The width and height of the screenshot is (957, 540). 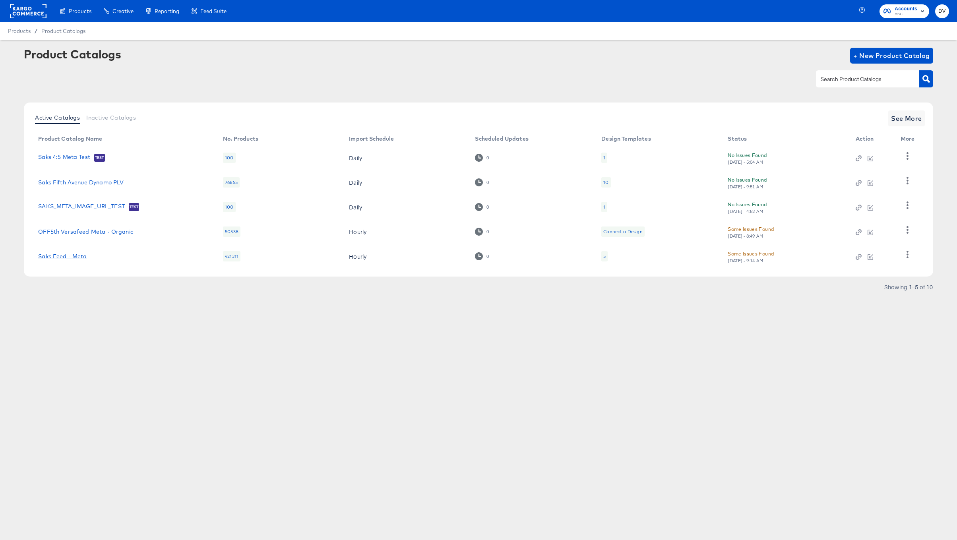 I want to click on th: Status, so click(x=785, y=139).